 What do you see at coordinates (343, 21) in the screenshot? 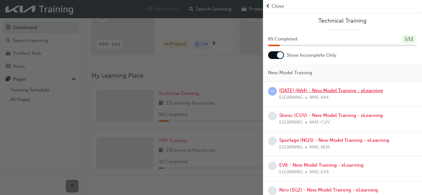
I see `span: Technical Training` at bounding box center [343, 21].